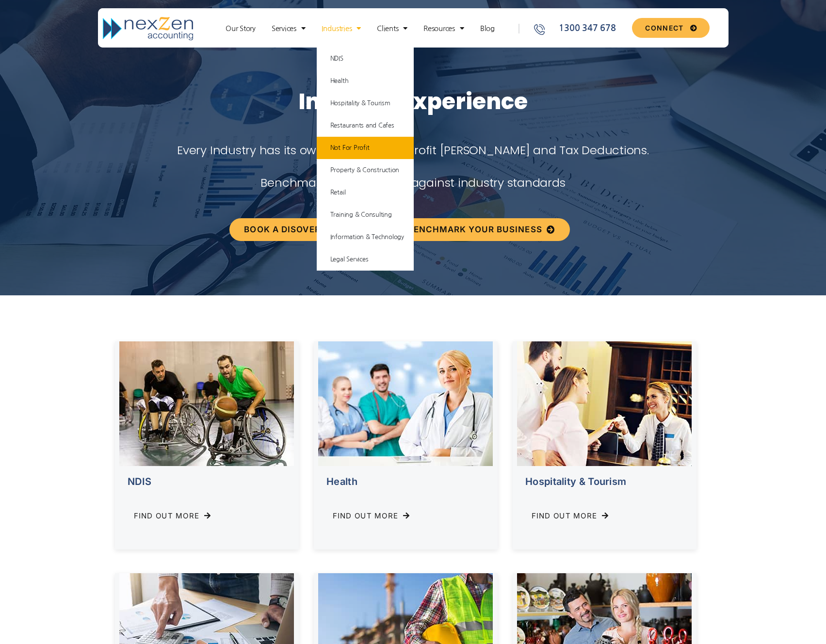 The image size is (826, 644). I want to click on a: Clients, so click(392, 28).